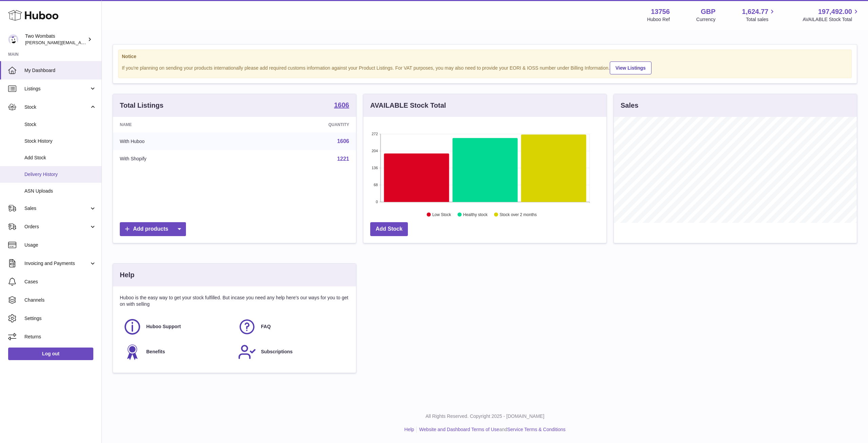 This screenshot has height=443, width=868. I want to click on a: 1,624.77 Total sales, so click(759, 15).